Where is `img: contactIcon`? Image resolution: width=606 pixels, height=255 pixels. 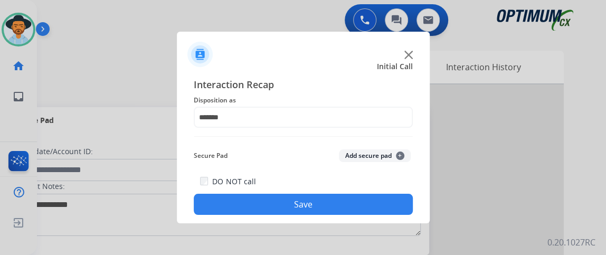 img: contactIcon is located at coordinates (200, 54).